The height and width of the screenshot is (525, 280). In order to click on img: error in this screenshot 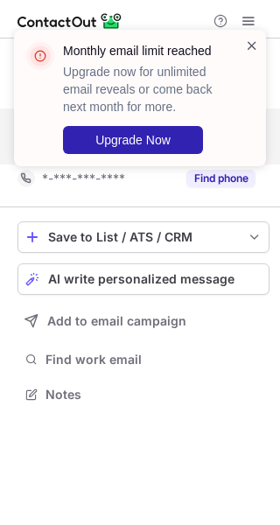, I will do `click(40, 56)`.